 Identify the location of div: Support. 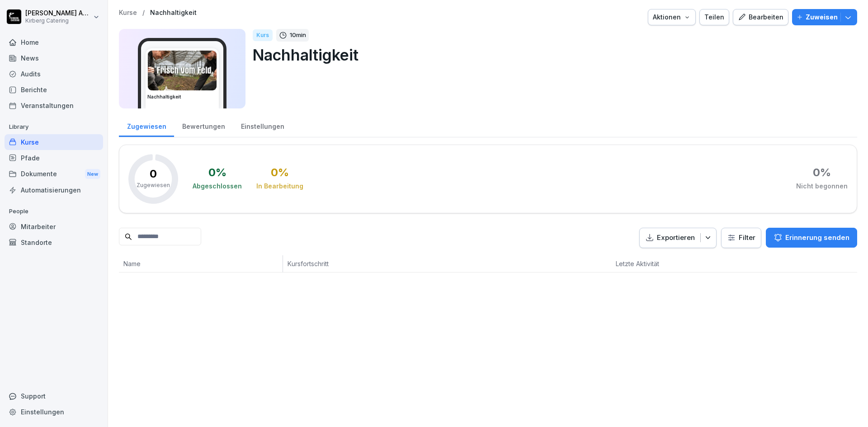
(54, 396).